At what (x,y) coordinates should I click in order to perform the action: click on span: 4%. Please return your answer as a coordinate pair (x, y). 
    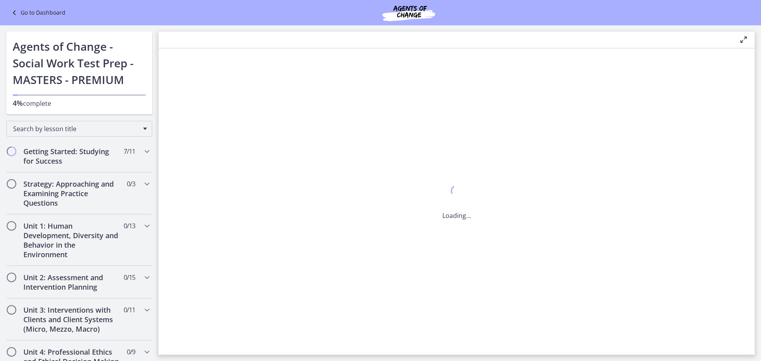
    Looking at the image, I should click on (18, 103).